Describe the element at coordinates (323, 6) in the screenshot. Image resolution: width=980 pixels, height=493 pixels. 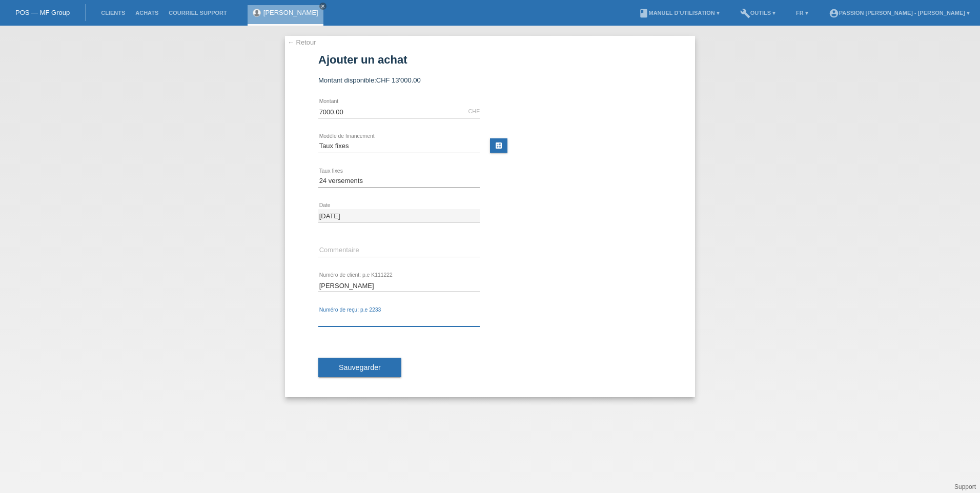
I see `i: close` at that location.